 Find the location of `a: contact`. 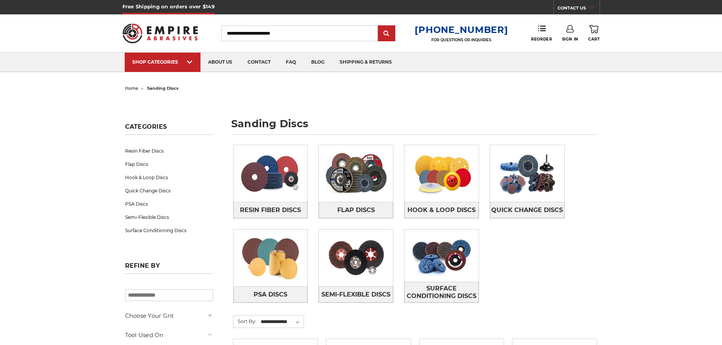

a: contact is located at coordinates (259, 62).